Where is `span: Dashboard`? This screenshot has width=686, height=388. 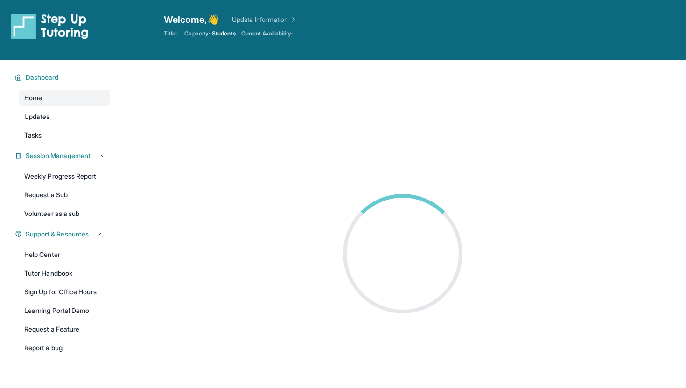
span: Dashboard is located at coordinates (42, 77).